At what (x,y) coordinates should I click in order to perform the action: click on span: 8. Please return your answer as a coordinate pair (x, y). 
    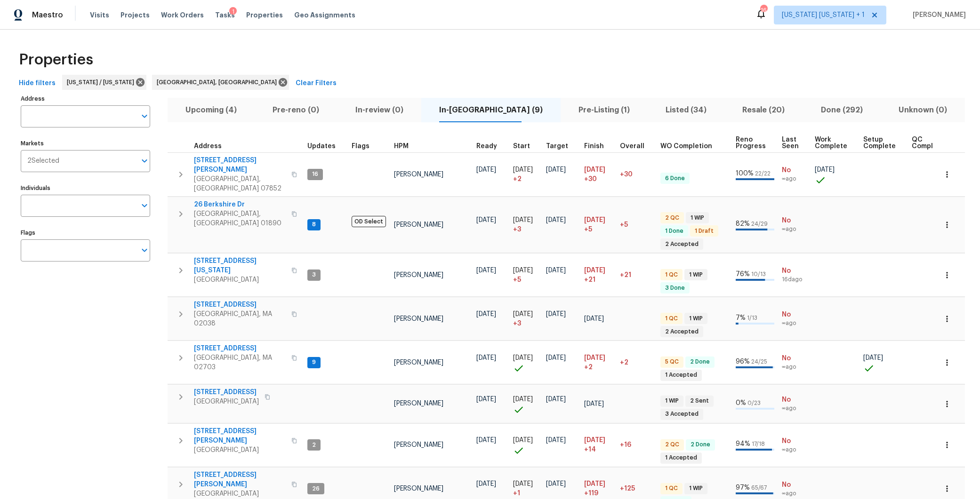
    Looking at the image, I should click on (314, 224).